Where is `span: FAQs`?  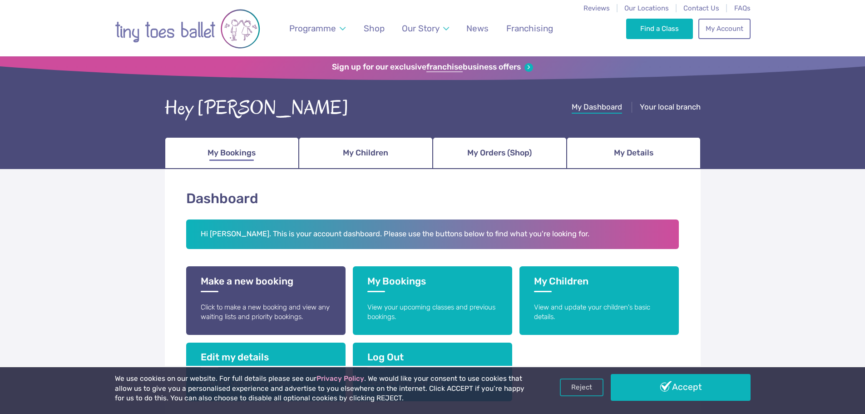
span: FAQs is located at coordinates (742, 8).